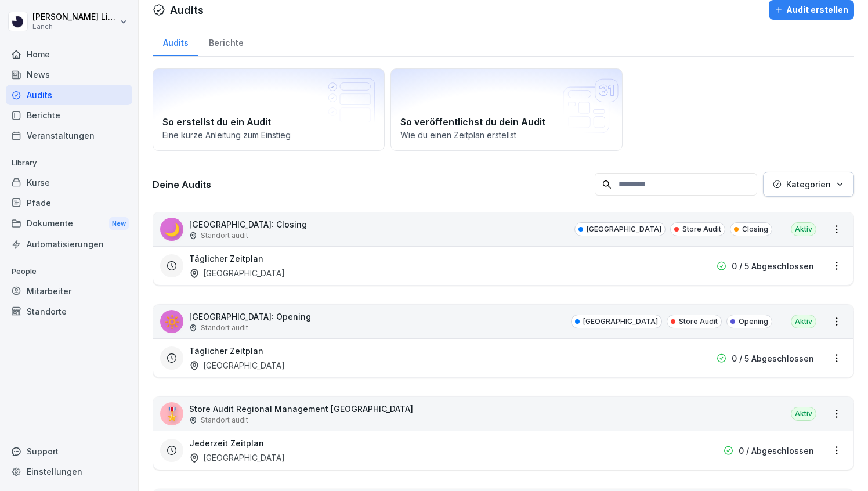 Image resolution: width=868 pixels, height=491 pixels. I want to click on div: Home, so click(69, 54).